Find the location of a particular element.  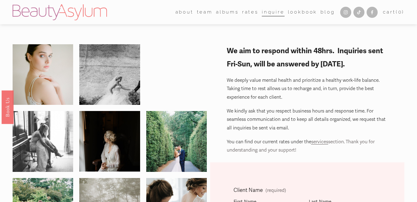

span: about is located at coordinates (184, 12).